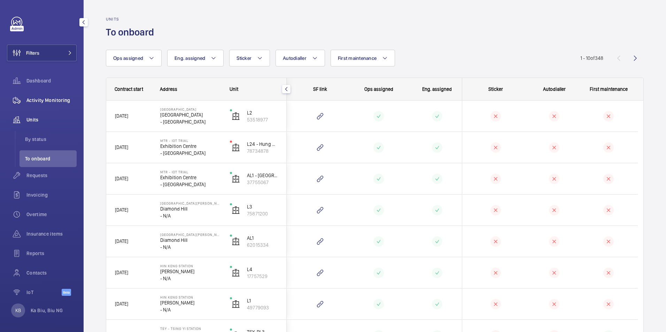 Image resolution: width=666 pixels, height=332 pixels. Describe the element at coordinates (262, 120) in the screenshot. I see `p: 53518977` at that location.